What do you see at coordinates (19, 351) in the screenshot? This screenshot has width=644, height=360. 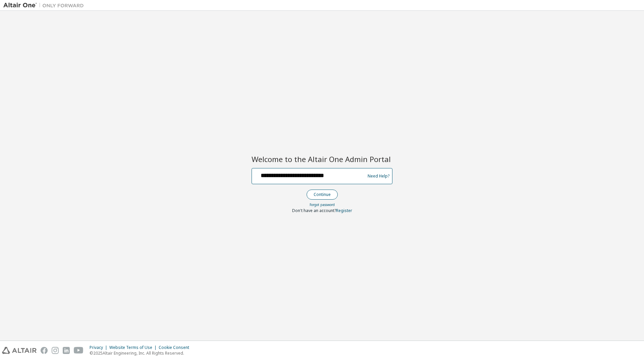 I see `img: altair_logo.svg` at bounding box center [19, 351].